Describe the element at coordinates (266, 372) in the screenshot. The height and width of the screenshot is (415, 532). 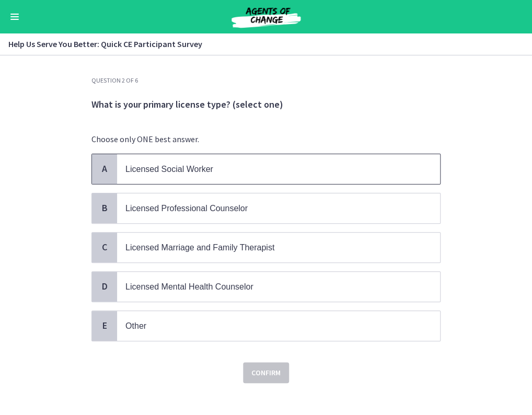
I see `span: Confirm` at that location.